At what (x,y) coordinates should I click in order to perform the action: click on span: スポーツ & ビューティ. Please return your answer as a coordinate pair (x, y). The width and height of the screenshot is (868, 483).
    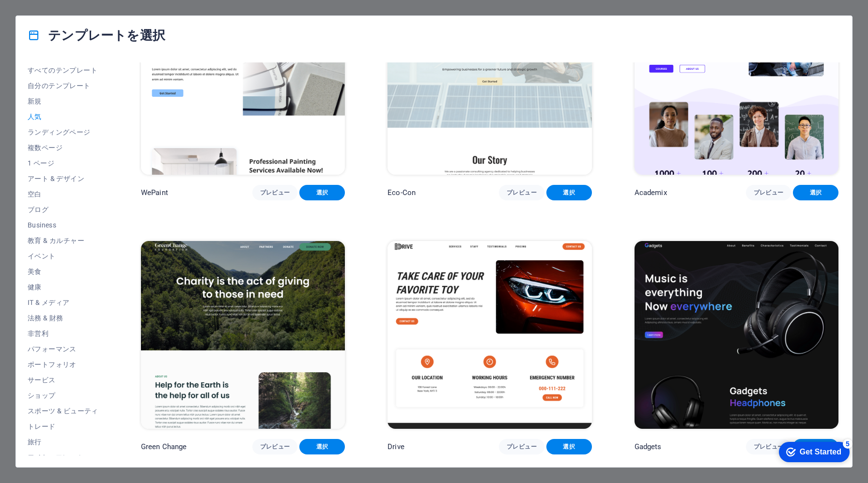
    Looking at the image, I should click on (63, 411).